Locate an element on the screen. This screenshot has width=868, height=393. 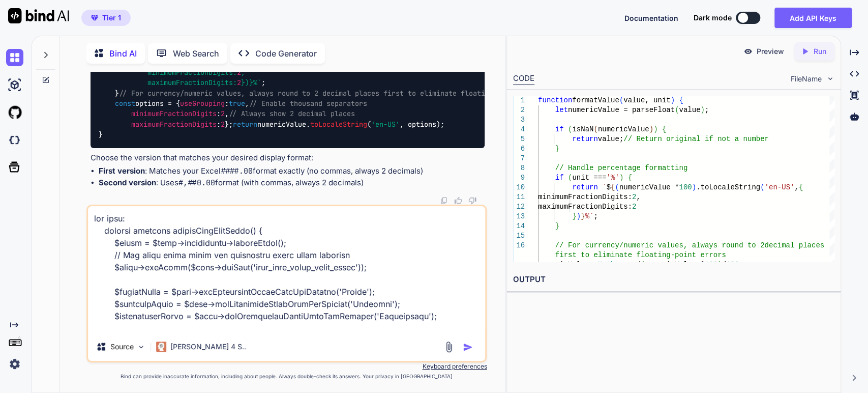
li: : Matches your Excel format exactly (no commas, always 2 decimals) is located at coordinates (292, 171).